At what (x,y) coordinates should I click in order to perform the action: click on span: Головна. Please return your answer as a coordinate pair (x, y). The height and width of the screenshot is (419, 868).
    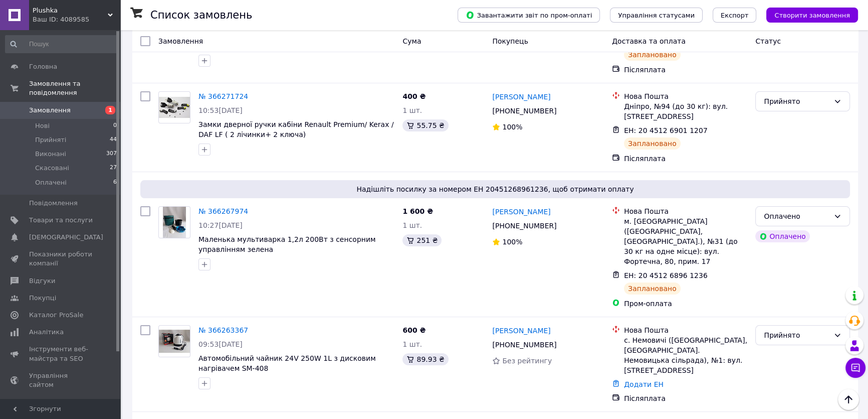
    Looking at the image, I should click on (43, 66).